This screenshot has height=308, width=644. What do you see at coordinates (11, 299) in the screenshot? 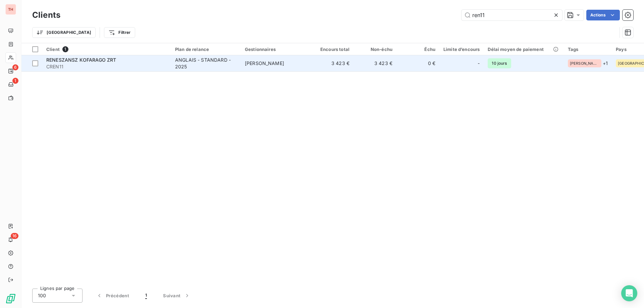
I see `img: Logo LeanPay` at bounding box center [11, 299].